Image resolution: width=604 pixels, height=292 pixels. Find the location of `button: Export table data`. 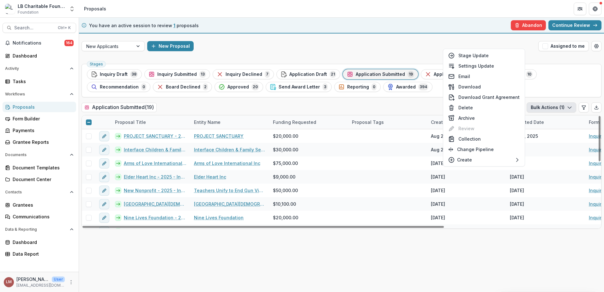

button: Export table data is located at coordinates (596, 107).